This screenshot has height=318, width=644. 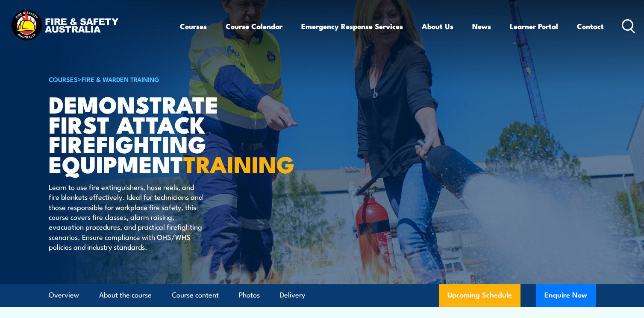 I want to click on a: Learner Portal, so click(x=534, y=26).